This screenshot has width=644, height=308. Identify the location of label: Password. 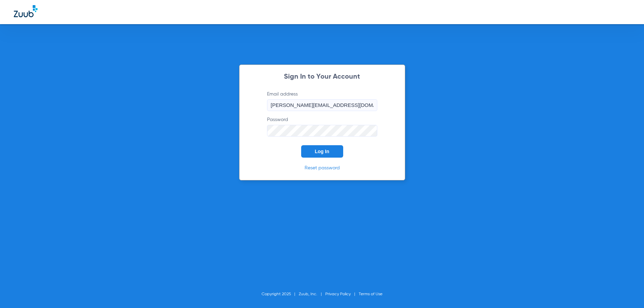
(322, 126).